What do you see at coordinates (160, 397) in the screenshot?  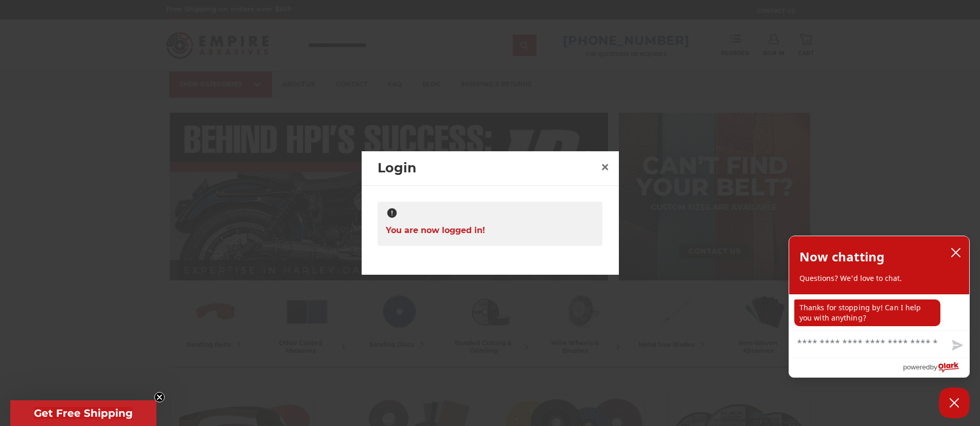 I see `button: Close teaser` at bounding box center [160, 397].